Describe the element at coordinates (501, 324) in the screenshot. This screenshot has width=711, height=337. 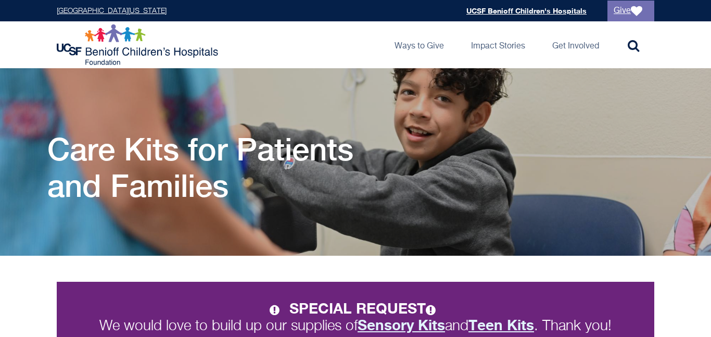
I see `strong: Teen Kits` at that location.